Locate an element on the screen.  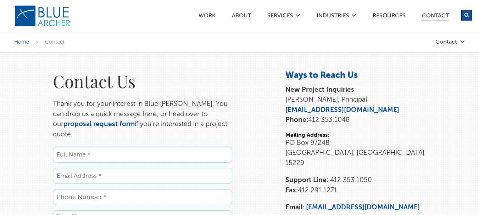
strong: Fax: is located at coordinates (292, 191).